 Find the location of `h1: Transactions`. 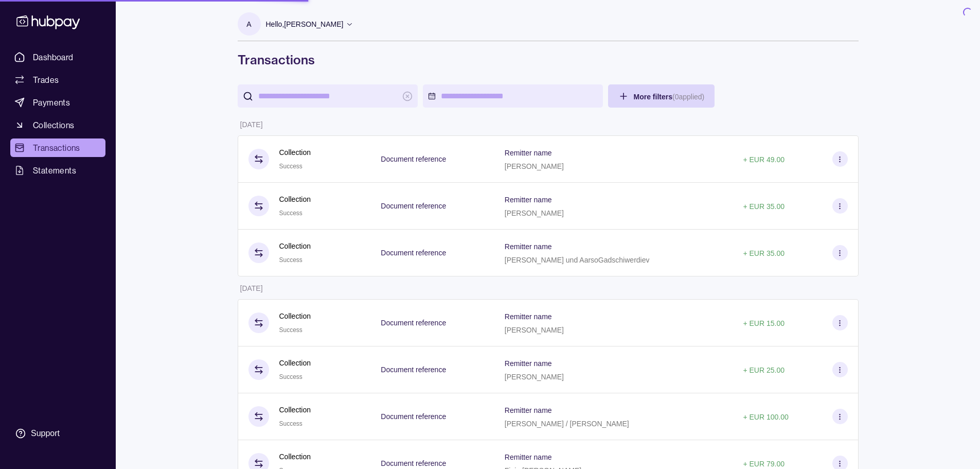

h1: Transactions is located at coordinates (548, 60).